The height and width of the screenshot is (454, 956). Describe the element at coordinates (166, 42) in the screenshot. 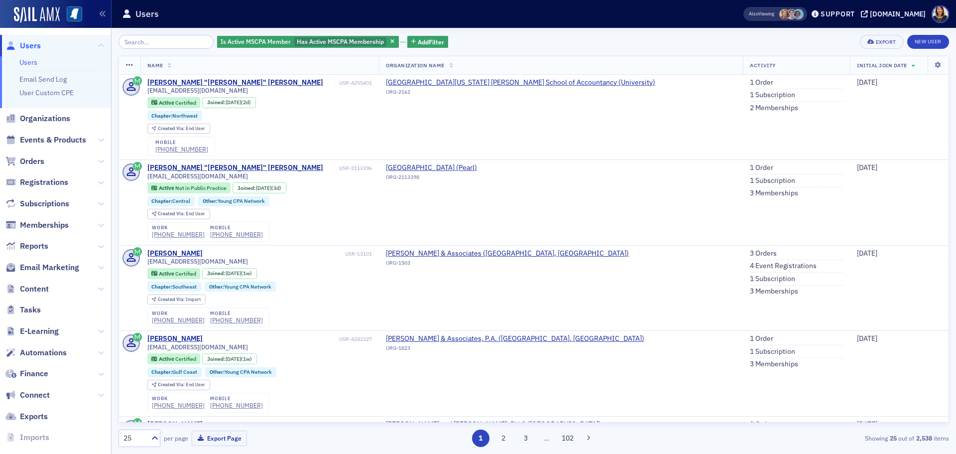

I see `input: Search…` at that location.